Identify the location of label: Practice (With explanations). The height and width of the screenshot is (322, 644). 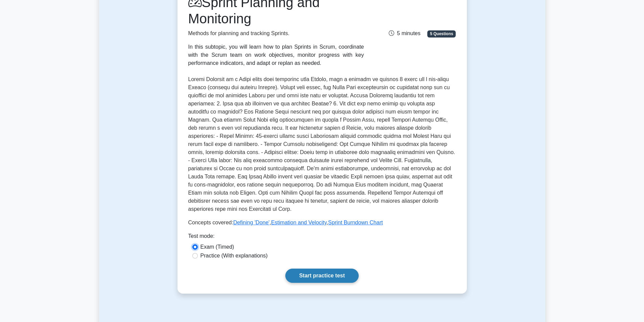
(234, 256).